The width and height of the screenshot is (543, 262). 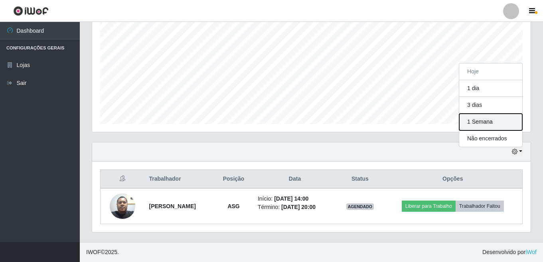 I want to click on span: IWOF, so click(x=93, y=252).